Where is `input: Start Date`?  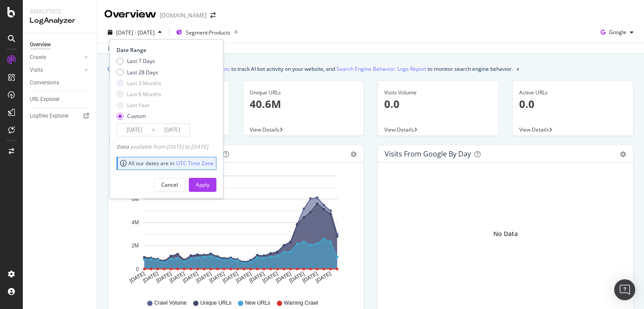
input: Start Date is located at coordinates (135, 130).